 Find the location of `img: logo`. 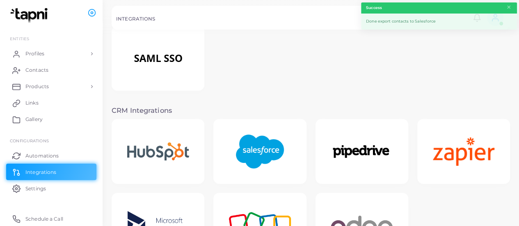

img: logo is located at coordinates (30, 15).